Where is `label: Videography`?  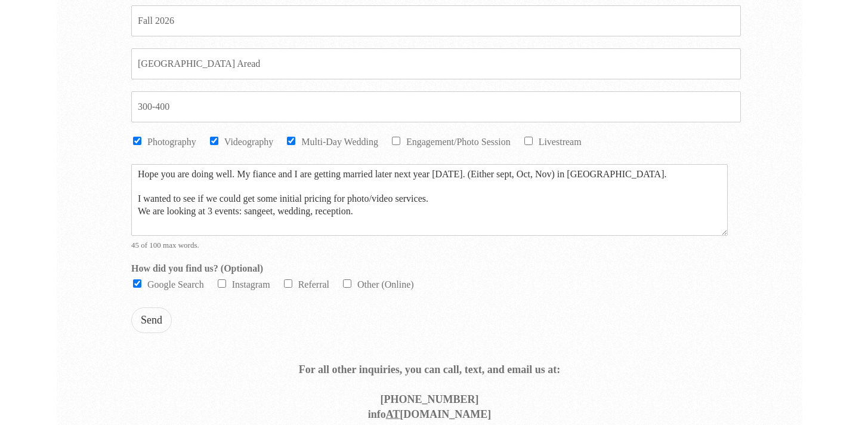
label: Videography is located at coordinates (249, 141).